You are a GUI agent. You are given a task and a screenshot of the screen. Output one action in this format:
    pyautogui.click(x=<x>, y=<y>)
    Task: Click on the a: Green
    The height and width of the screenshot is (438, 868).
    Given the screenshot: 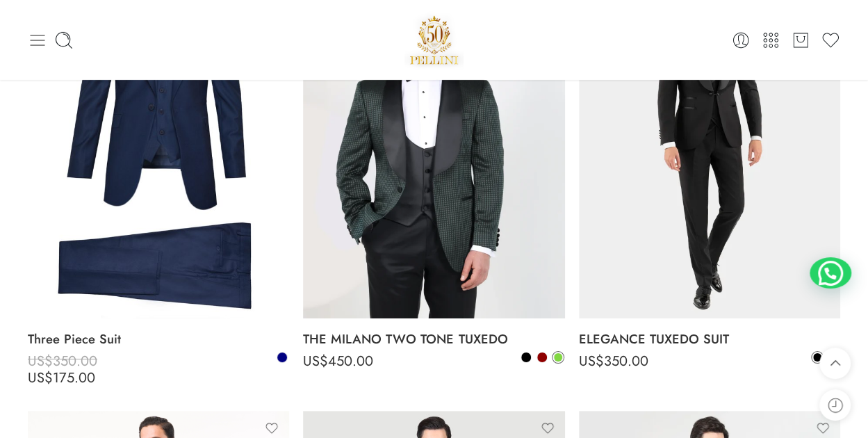 What is the action you would take?
    pyautogui.click(x=558, y=357)
    